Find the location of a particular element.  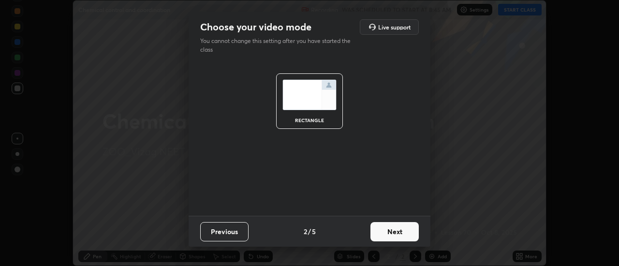

button: Previous is located at coordinates (224, 232).